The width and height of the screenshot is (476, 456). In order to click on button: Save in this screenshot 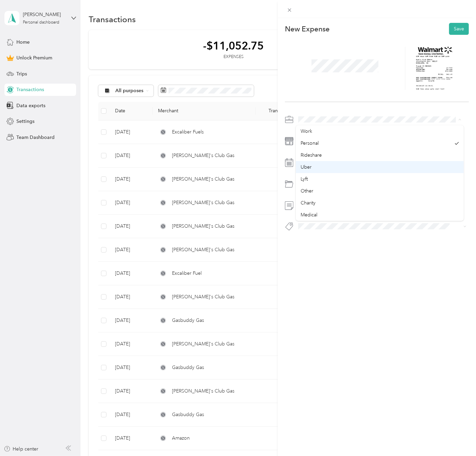, I will do `click(459, 28)`.